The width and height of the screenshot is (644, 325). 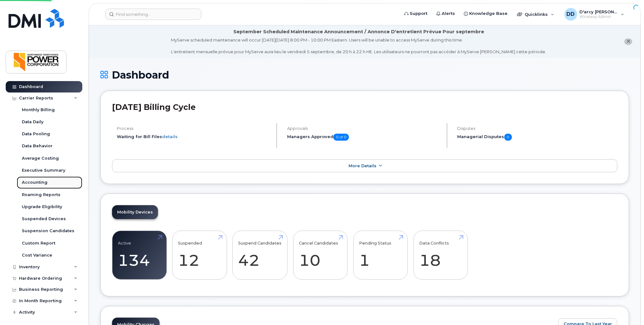 I want to click on div: September Scheduled Maintenance Announcement / Annonce D'entretient Prévue Pour septembre, so click(x=359, y=32).